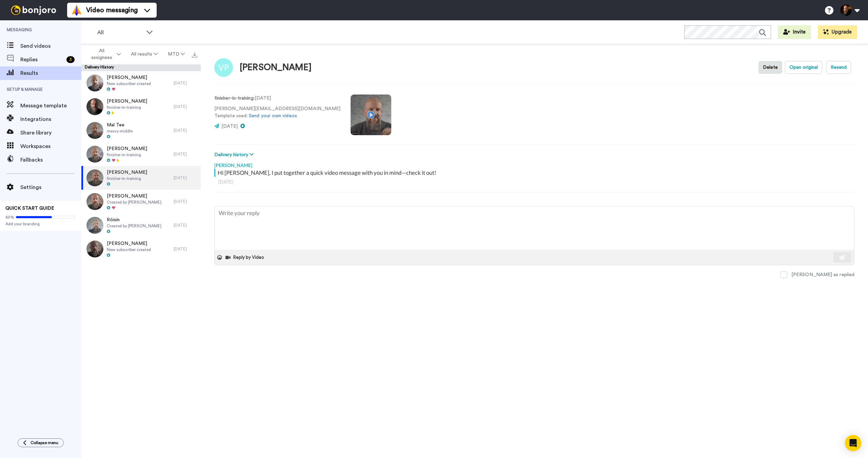 The height and width of the screenshot is (458, 868). Describe the element at coordinates (70, 59) in the screenshot. I see `div: 3` at that location.